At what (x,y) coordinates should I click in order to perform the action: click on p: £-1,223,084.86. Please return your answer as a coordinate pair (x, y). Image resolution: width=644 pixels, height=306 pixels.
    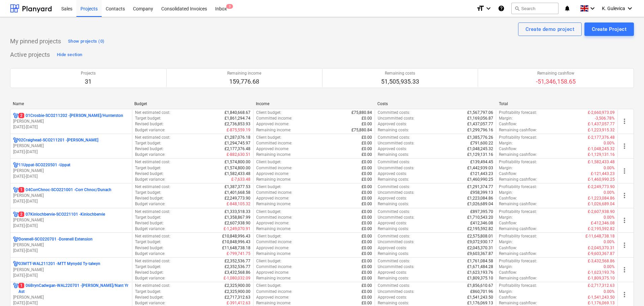
    Looking at the image, I should click on (601, 198).